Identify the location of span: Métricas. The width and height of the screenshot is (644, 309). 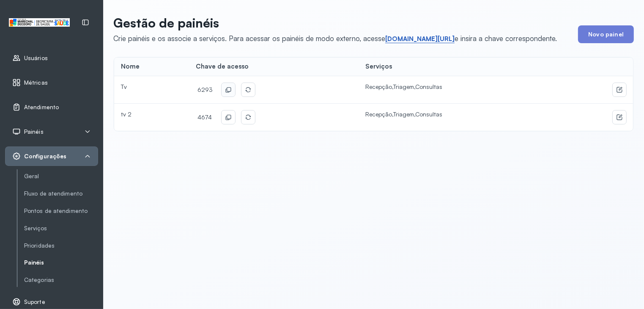
(36, 83).